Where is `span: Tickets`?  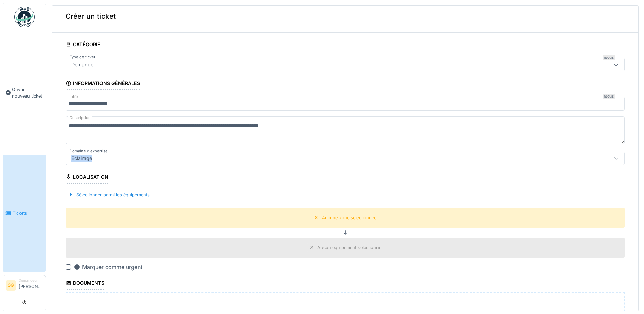 span: Tickets is located at coordinates (28, 213).